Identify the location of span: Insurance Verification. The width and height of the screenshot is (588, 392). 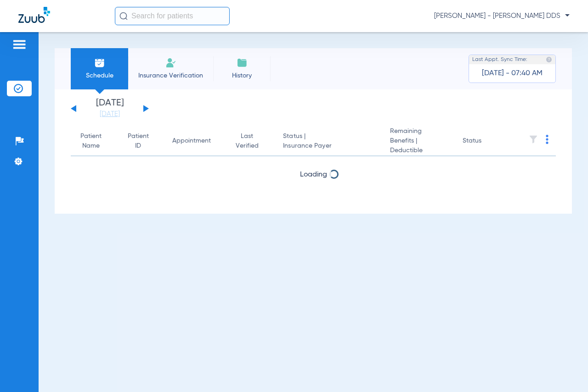
(170, 75).